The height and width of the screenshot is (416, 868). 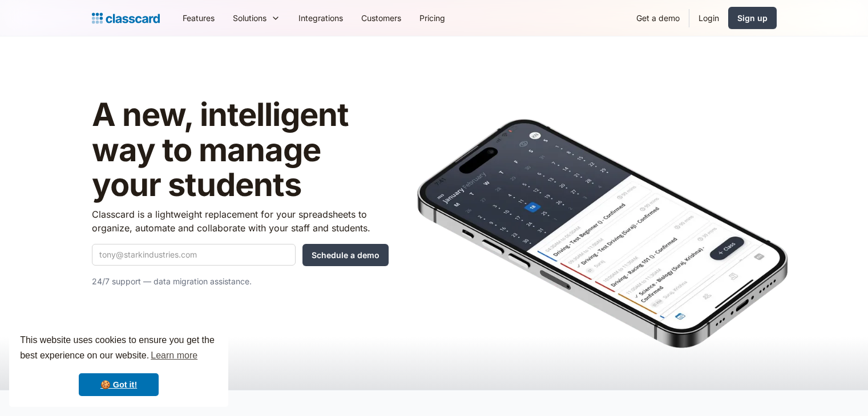 What do you see at coordinates (240, 150) in the screenshot?
I see `h1: A new, intelligent way to manage your students` at bounding box center [240, 150].